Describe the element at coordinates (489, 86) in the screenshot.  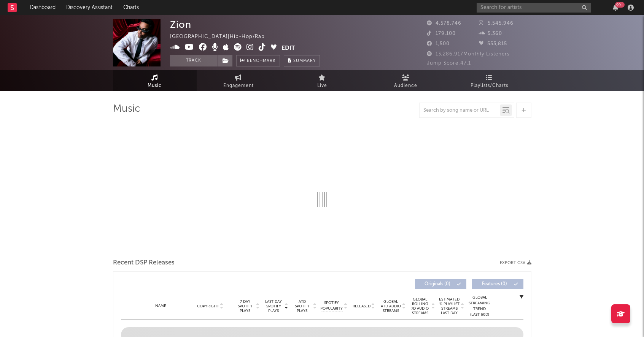
I see `span: Playlists/Charts` at that location.